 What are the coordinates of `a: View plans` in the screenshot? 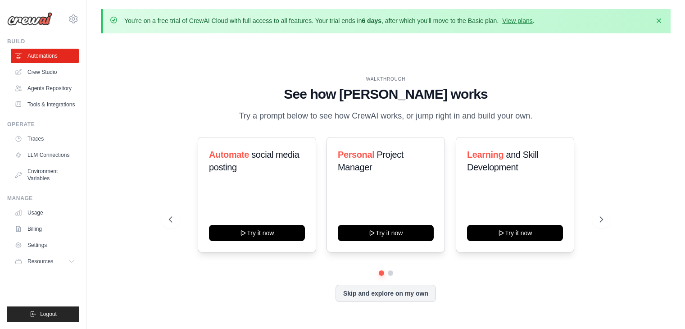 It's located at (517, 21).